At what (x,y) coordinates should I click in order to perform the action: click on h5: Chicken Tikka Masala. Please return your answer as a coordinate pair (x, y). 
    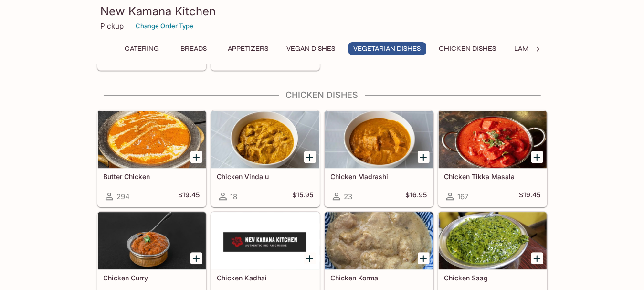
    Looking at the image, I should click on (493, 176).